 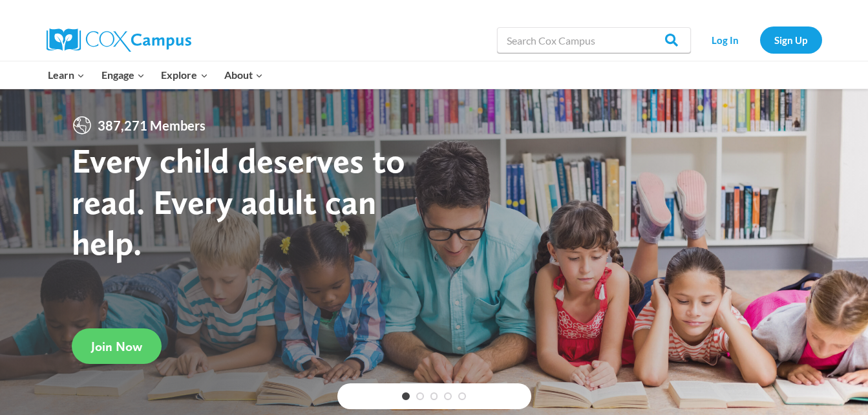 What do you see at coordinates (119, 40) in the screenshot?
I see `img: Cox Campus` at bounding box center [119, 40].